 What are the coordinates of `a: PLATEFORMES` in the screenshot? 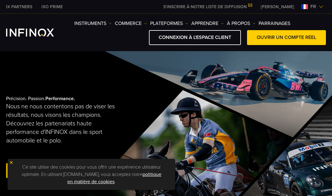 It's located at (169, 23).